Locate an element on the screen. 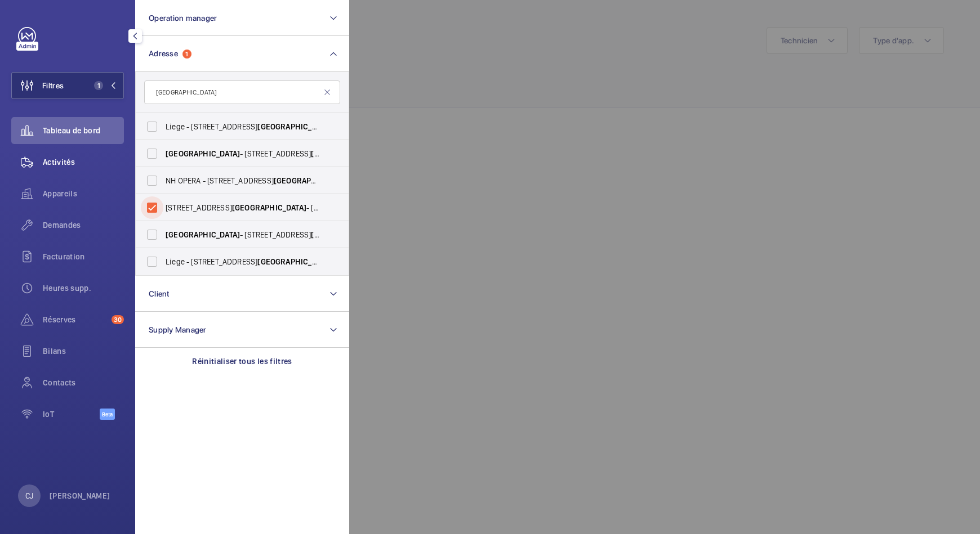 The width and height of the screenshot is (980, 534). span: Filtres is located at coordinates (53, 85).